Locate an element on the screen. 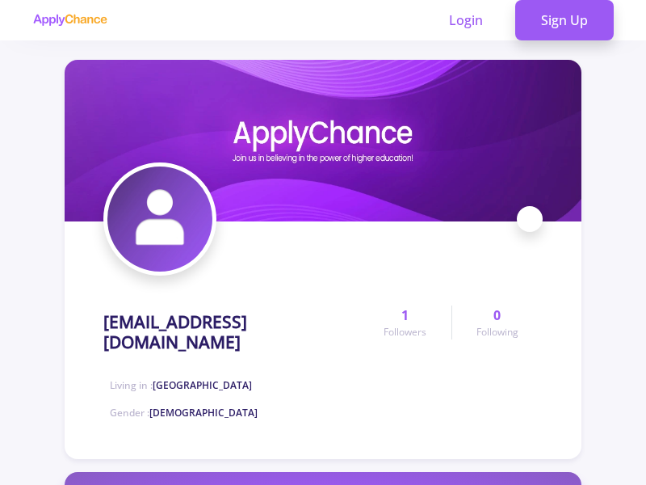 The height and width of the screenshot is (485, 646). img: applychance logo text only is located at coordinates (69, 20).